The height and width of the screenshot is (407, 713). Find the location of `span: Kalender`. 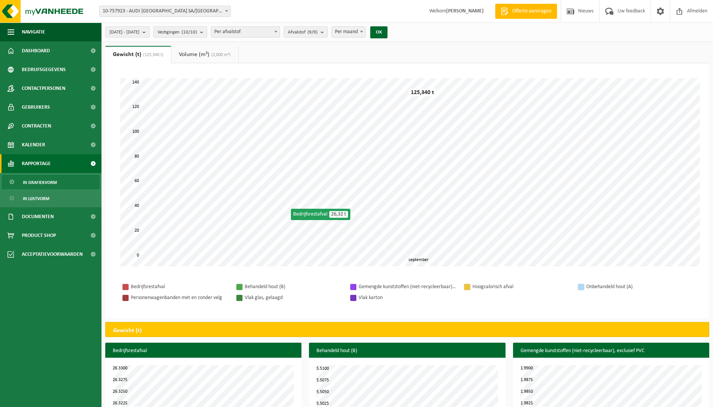

span: Kalender is located at coordinates (33, 145).